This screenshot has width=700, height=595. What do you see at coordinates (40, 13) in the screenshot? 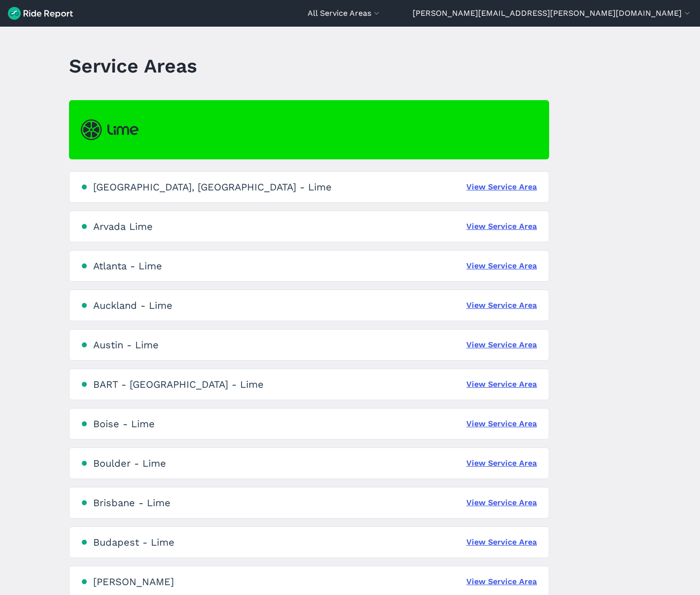
I see `img: Ride Report` at bounding box center [40, 13].